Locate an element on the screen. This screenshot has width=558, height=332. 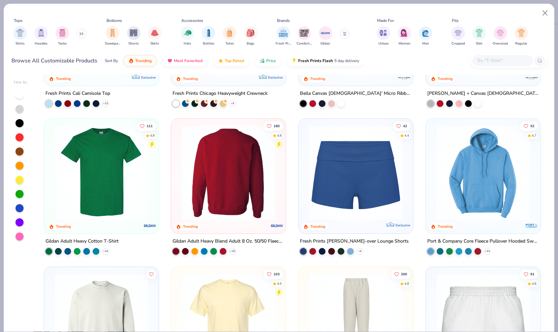
img: Tanks Image is located at coordinates (62, 33).